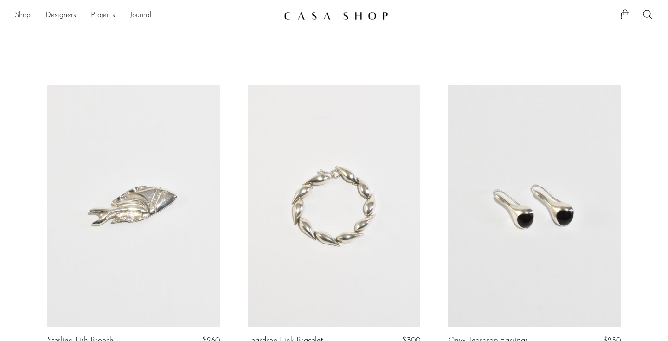  Describe the element at coordinates (146, 16) in the screenshot. I see `ul: NEW HEADER MENU` at that location.